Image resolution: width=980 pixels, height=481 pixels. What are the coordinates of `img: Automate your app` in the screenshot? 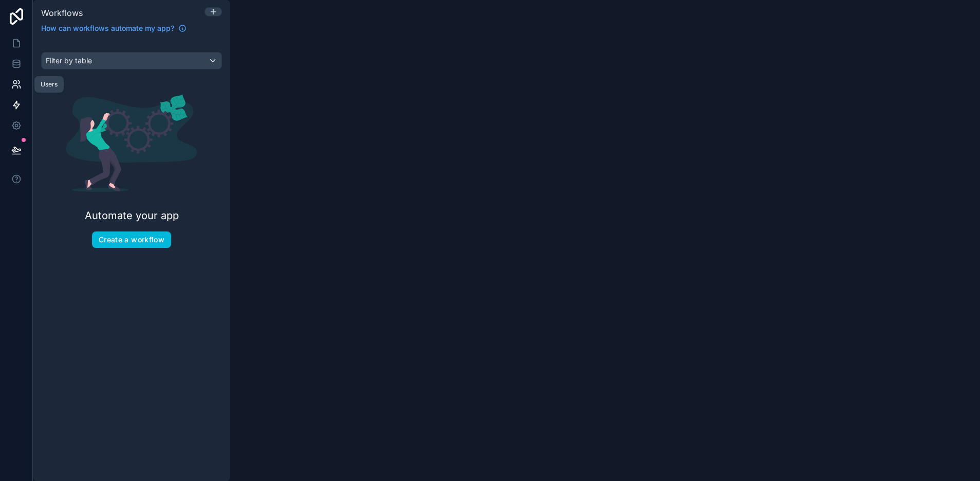 It's located at (132, 143).